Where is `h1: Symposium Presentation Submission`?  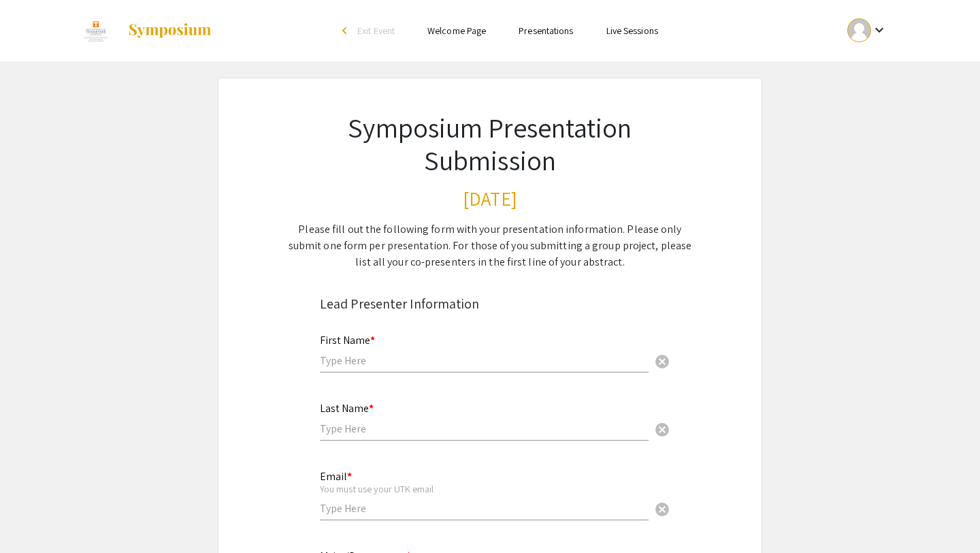 h1: Symposium Presentation Submission is located at coordinates (490, 144).